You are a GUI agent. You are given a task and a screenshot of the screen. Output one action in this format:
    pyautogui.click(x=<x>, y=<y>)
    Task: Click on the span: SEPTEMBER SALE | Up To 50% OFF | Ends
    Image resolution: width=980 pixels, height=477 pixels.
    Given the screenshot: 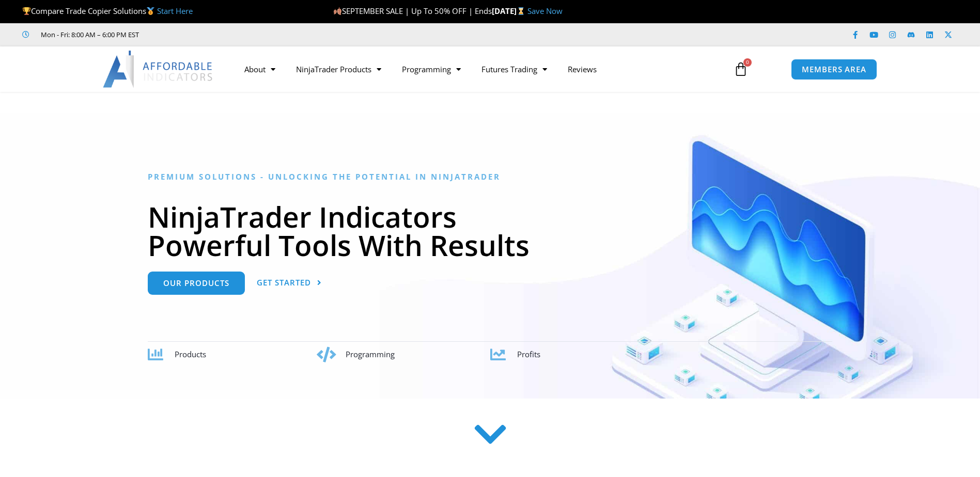 What is the action you would take?
    pyautogui.click(x=412, y=11)
    